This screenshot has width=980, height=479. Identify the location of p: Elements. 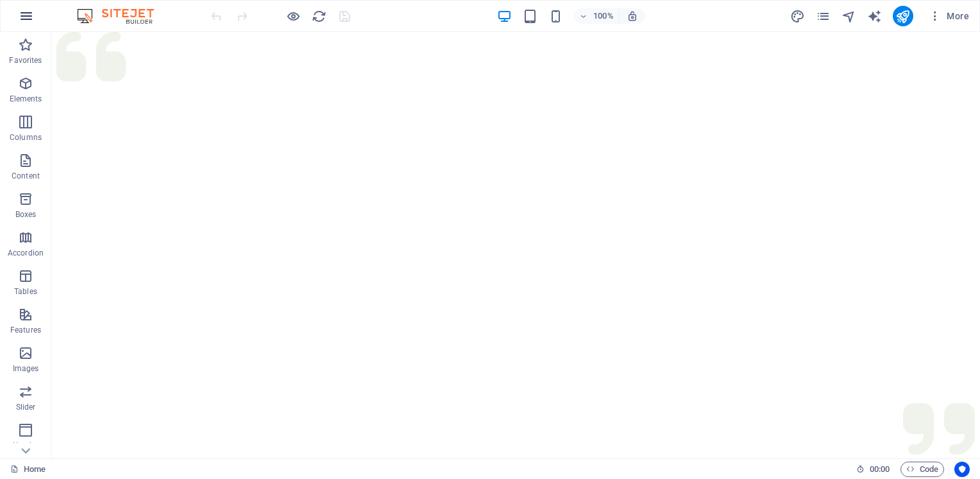
(25, 99).